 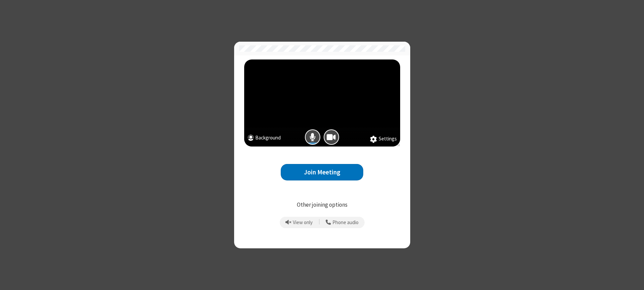 What do you see at coordinates (342, 222) in the screenshot?
I see `button: Use your phone for mic and speaker while you view the meeting on this device.` at bounding box center [342, 222].